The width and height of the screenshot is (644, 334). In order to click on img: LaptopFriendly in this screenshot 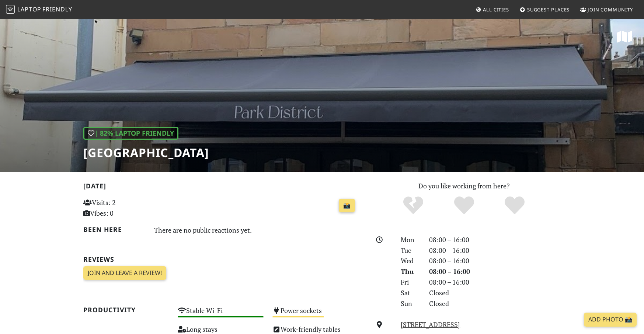, I will do `click(10, 9)`.